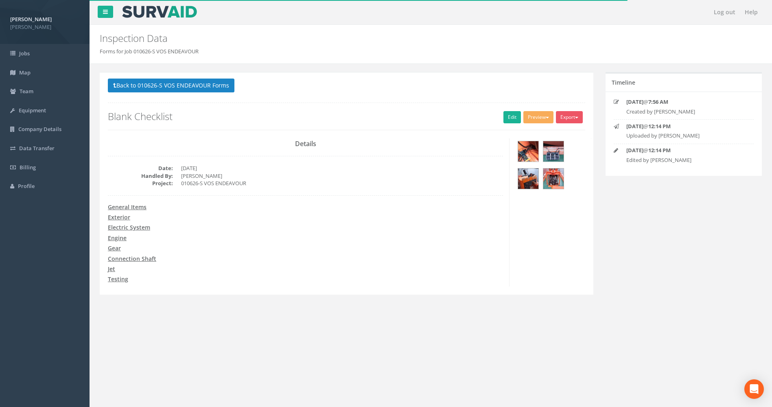 This screenshot has width=772, height=407. What do you see at coordinates (305, 227) in the screenshot?
I see `h4: Electric System` at bounding box center [305, 227].